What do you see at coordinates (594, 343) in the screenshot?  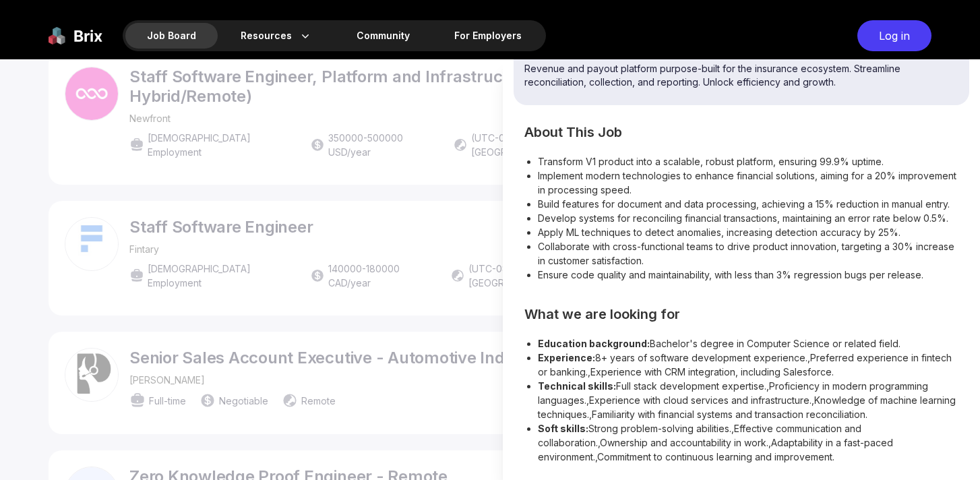 I see `strong: Education background:` at bounding box center [594, 343].